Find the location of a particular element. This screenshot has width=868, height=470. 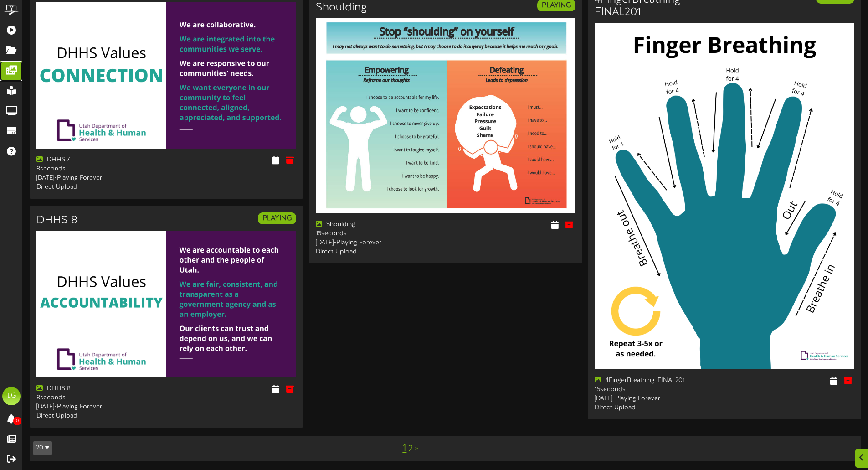

img: b7d73c53-c44a-4c9b-8956-5dc92d696a0busdcdhhsvalues6.png is located at coordinates (167, 75).